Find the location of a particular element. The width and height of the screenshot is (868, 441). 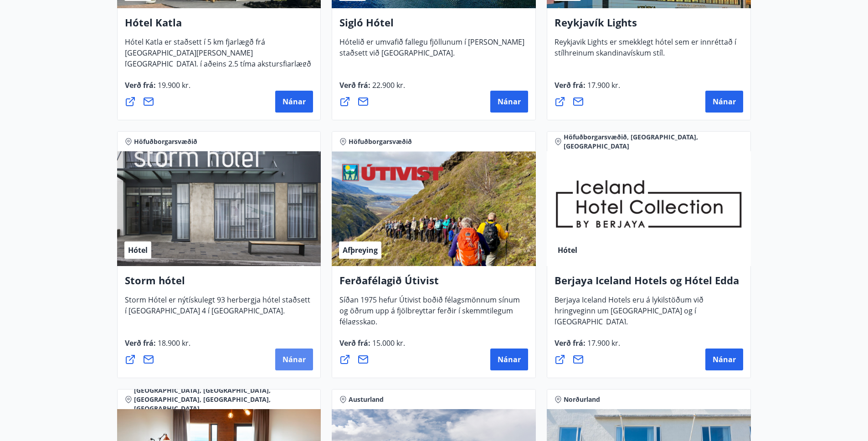

span: 18.900 kr. is located at coordinates (173, 343).